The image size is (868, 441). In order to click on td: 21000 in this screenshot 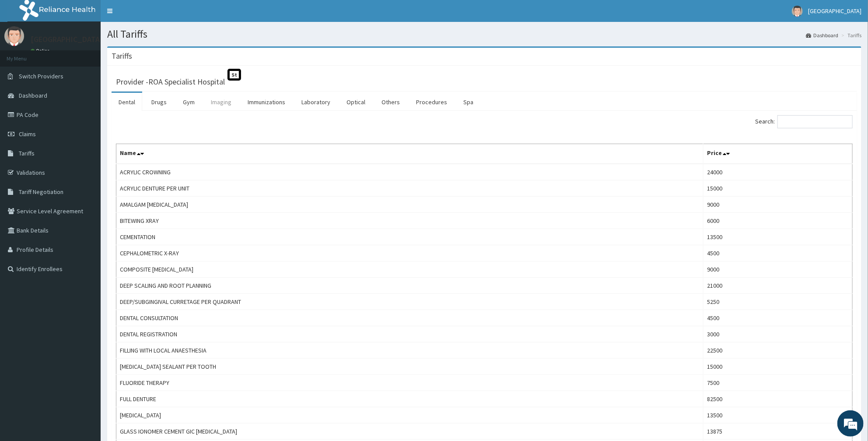, I will do `click(778, 286)`.